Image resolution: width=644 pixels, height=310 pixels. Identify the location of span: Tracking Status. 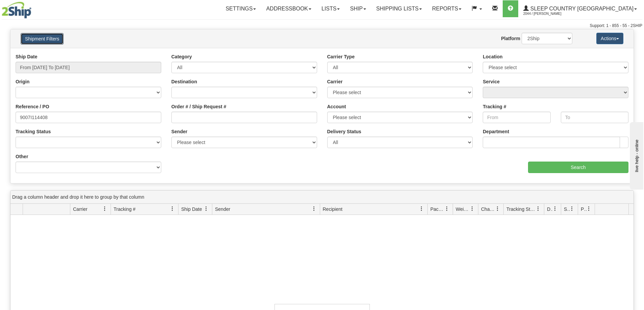
(521, 209).